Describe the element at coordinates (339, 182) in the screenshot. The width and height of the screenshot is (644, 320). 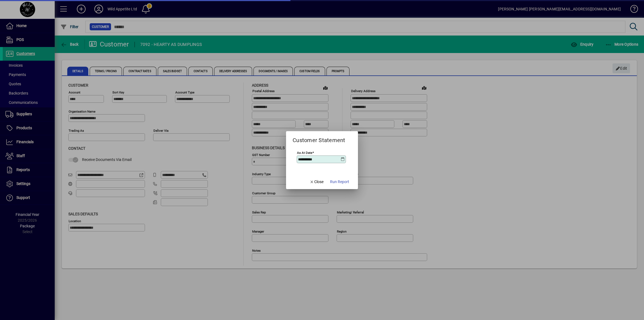
I see `button: Run Report` at that location.